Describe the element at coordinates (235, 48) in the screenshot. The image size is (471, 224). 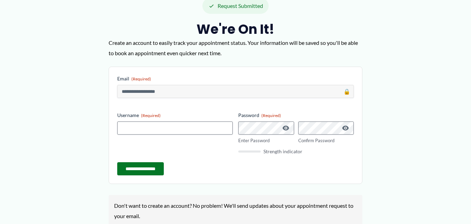
I see `p: Create an account to easily track your appointment status. Your information will be saved so you'...` at that location.